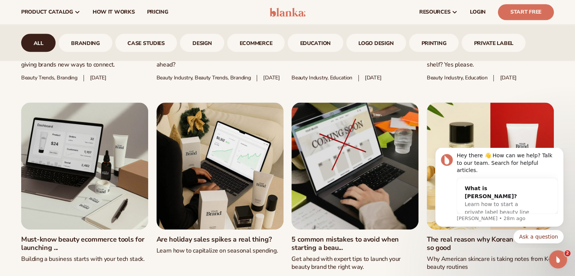 The width and height of the screenshot is (575, 276). Describe the element at coordinates (202, 43) in the screenshot. I see `div: 4 / 9` at that location.